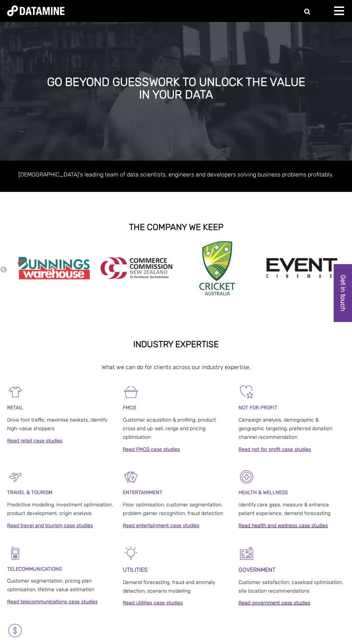 The height and width of the screenshot is (644, 352). What do you see at coordinates (16, 407) in the screenshot?
I see `span: RETAIL` at bounding box center [16, 407].